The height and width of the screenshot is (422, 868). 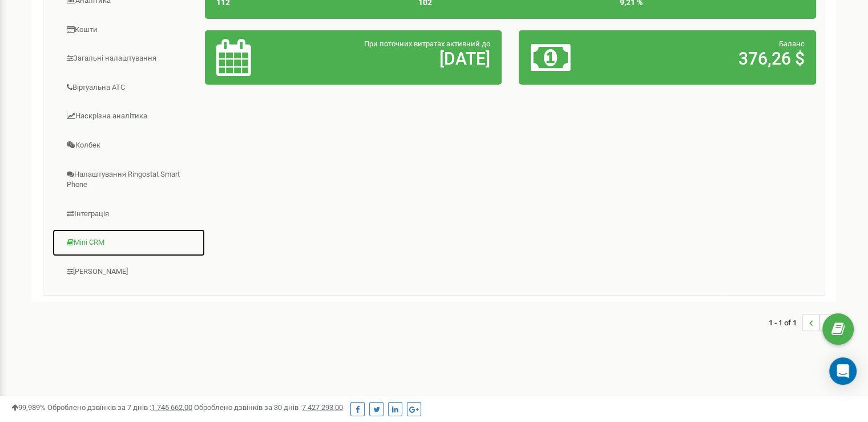 I want to click on a: Кошти, so click(x=128, y=29).